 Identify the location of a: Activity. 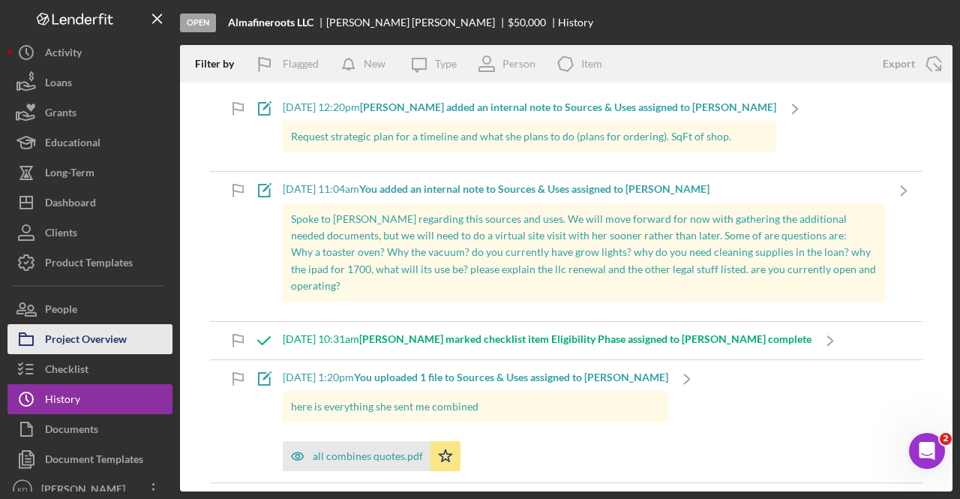
(90, 53).